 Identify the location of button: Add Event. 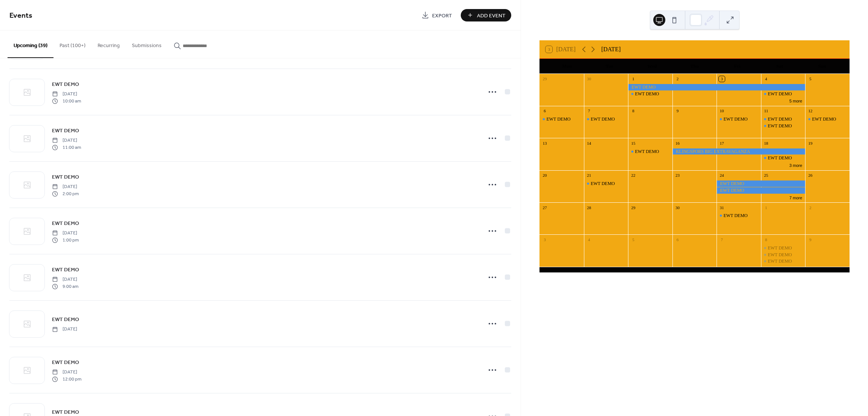
(486, 15).